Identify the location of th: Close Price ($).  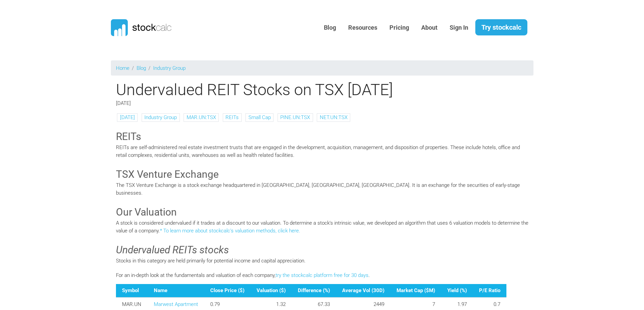
(227, 291).